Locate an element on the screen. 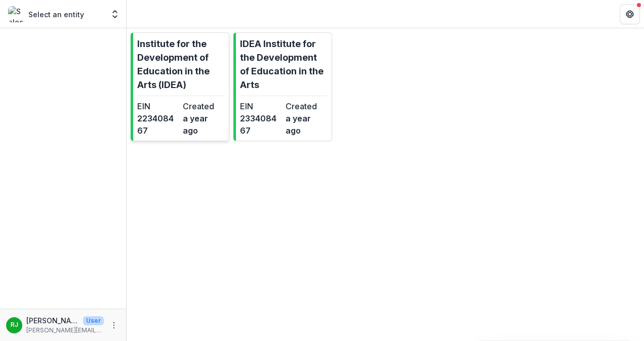  p: User is located at coordinates (93, 321).